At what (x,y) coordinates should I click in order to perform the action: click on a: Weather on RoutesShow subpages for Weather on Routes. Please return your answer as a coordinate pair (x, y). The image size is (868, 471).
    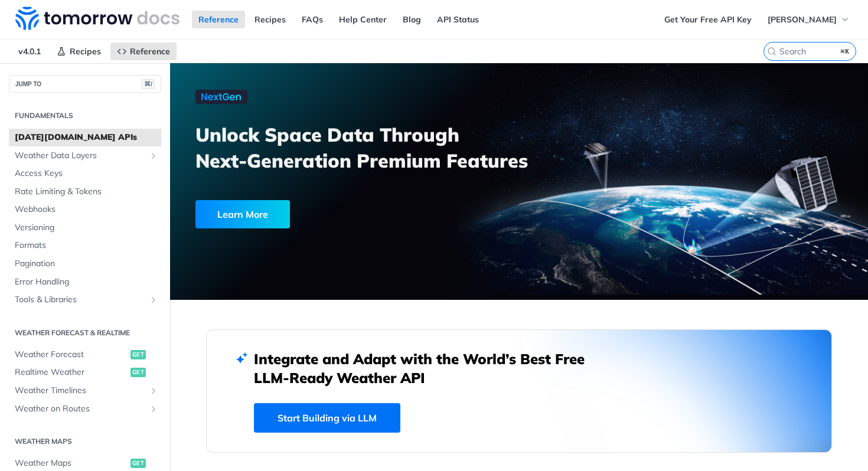
    Looking at the image, I should click on (85, 410).